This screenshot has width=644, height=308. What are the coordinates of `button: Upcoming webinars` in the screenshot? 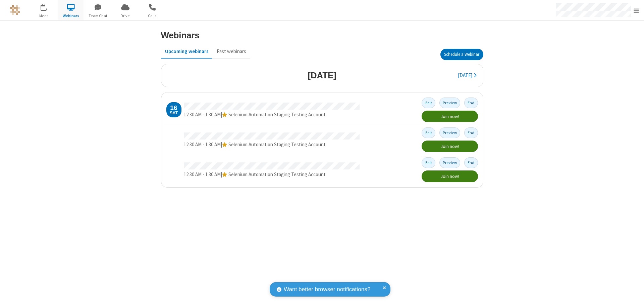 It's located at (187, 51).